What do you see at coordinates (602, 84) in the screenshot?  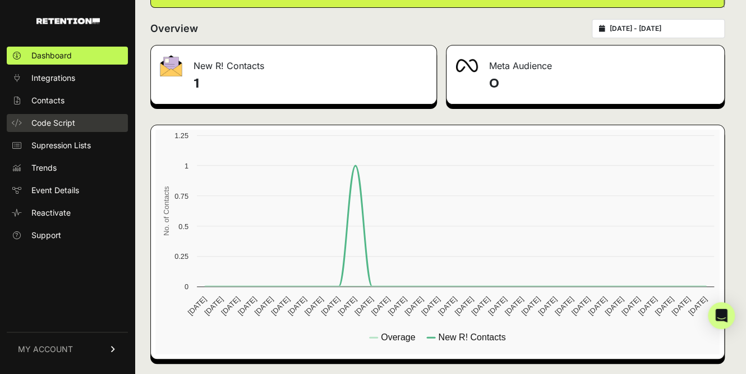 I see `h4: 0` at bounding box center [602, 84].